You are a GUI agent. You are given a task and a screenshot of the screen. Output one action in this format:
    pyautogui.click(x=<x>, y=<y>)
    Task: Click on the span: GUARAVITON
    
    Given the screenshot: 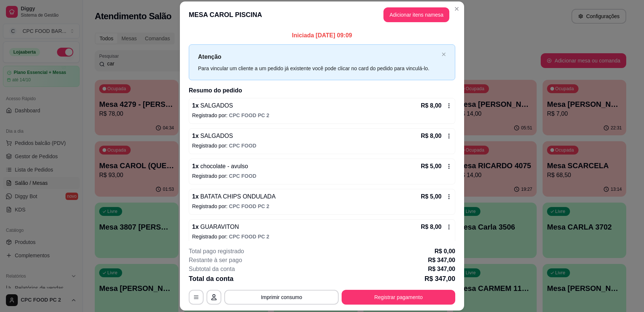 What is the action you would take?
    pyautogui.click(x=219, y=227)
    